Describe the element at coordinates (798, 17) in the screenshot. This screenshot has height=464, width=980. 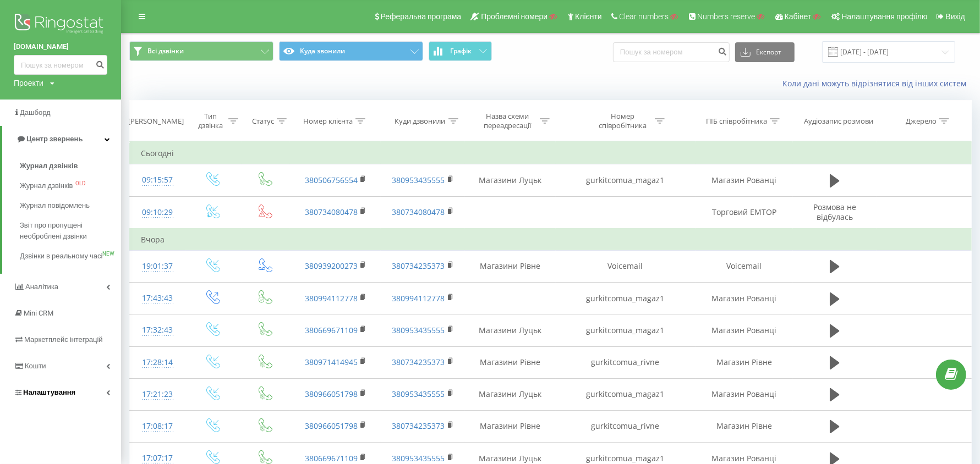
I see `span: Кабінет` at that location.